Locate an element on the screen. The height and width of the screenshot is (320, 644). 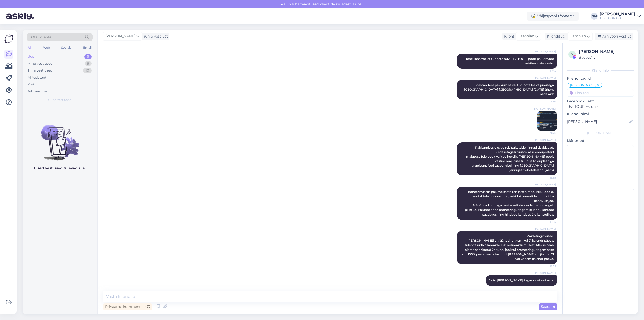
div: Socials is located at coordinates (66, 48).